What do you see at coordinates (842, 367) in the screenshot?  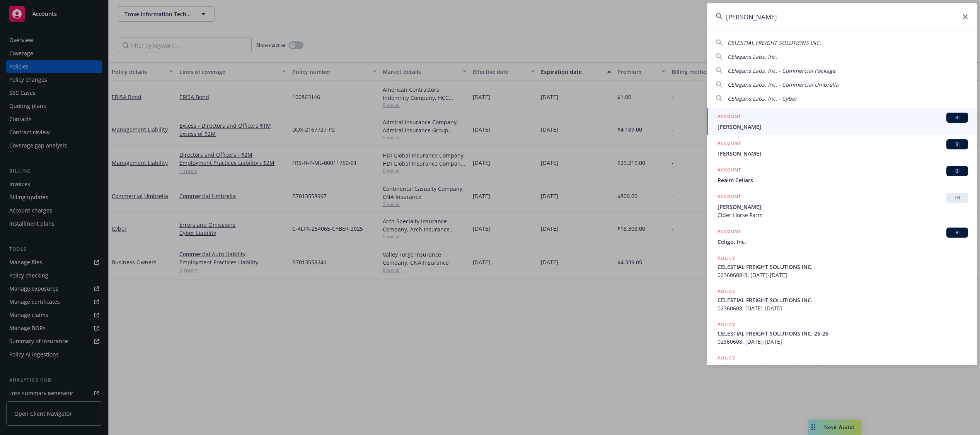 I see `a: POLICYCellanome Travel LLC - Travel E&O Only` at bounding box center [842, 367].